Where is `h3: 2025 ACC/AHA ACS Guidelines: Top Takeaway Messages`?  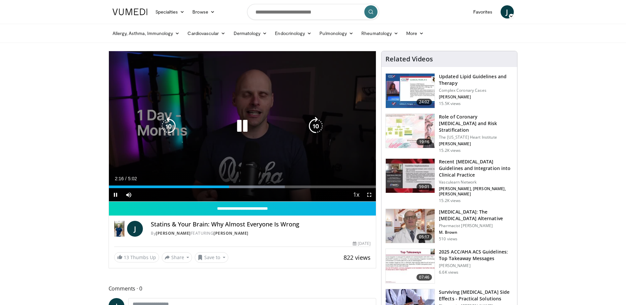 h3: 2025 ACC/AHA ACS Guidelines: Top Takeaway Messages is located at coordinates (476, 255).